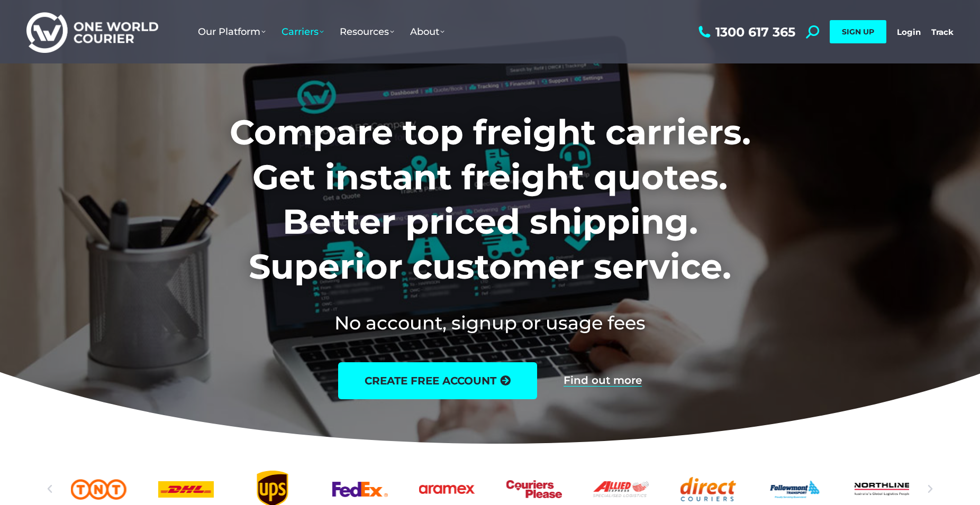 The width and height of the screenshot is (980, 505). What do you see at coordinates (367, 32) in the screenshot?
I see `a: Resources` at bounding box center [367, 32].